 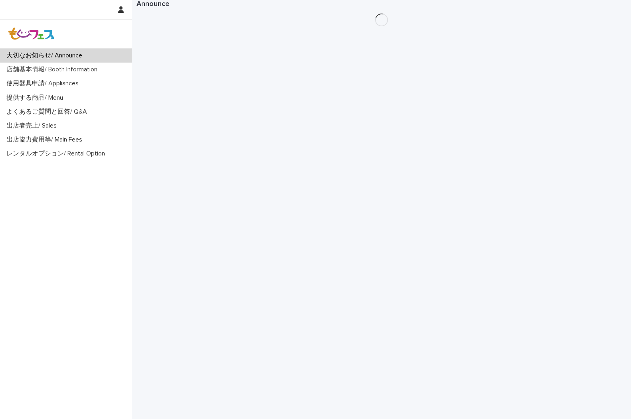 I want to click on p: 大切なお知らせ/ Announce, so click(x=46, y=55).